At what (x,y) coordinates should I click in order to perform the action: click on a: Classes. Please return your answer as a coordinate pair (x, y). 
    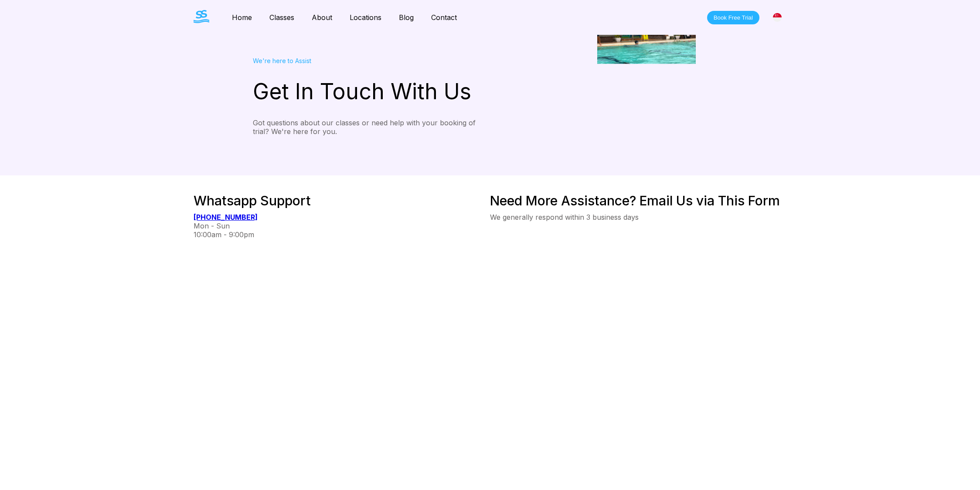
    Looking at the image, I should click on (281, 18).